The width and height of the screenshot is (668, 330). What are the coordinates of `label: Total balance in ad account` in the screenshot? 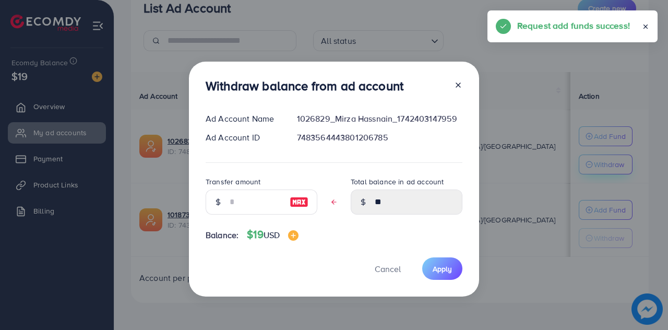 It's located at (397, 182).